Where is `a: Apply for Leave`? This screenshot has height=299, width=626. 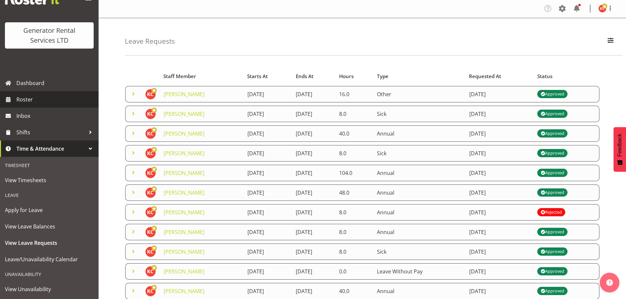
a: Apply for Leave is located at coordinates (49, 210).